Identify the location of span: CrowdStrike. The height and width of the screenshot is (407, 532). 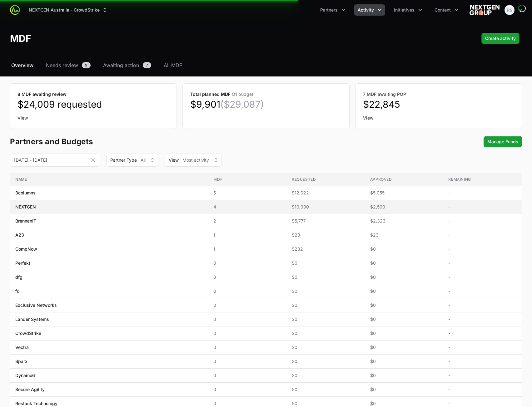
(28, 333).